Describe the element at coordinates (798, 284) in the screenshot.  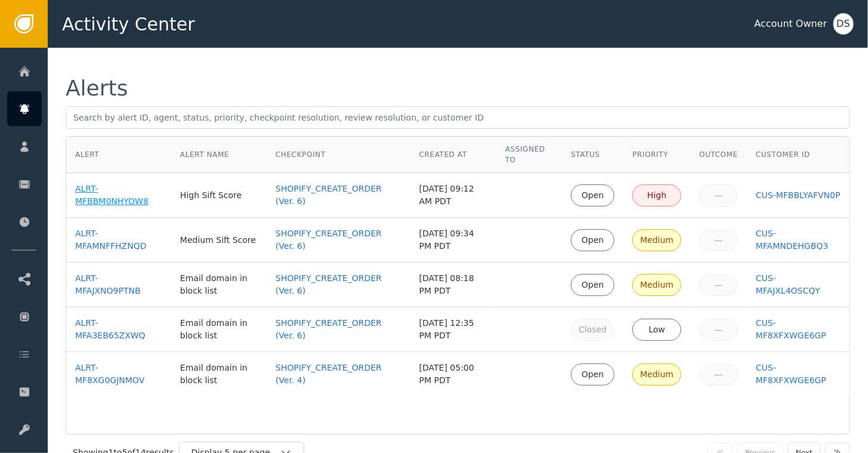
I see `div: CUS-MFAJXL4OSCQY` at that location.